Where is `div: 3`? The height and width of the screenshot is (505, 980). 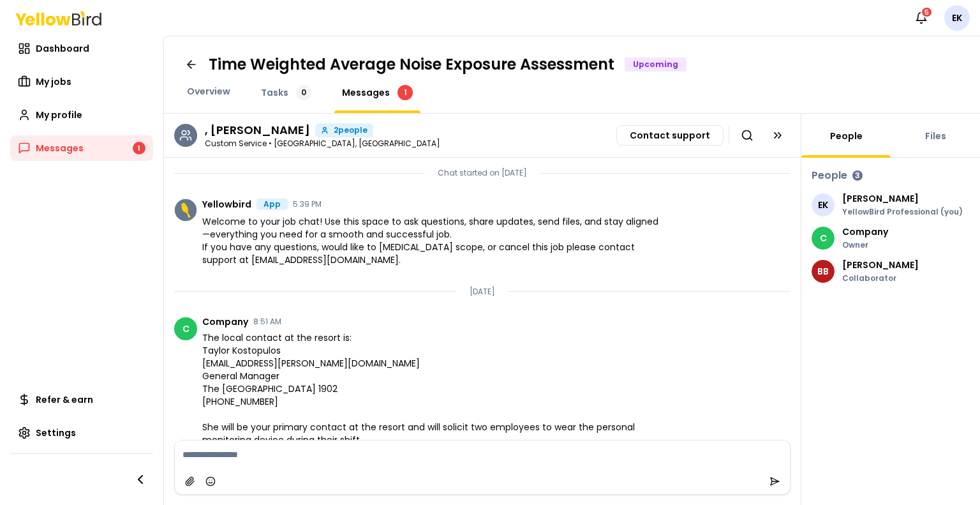 div: 3 is located at coordinates (857, 176).